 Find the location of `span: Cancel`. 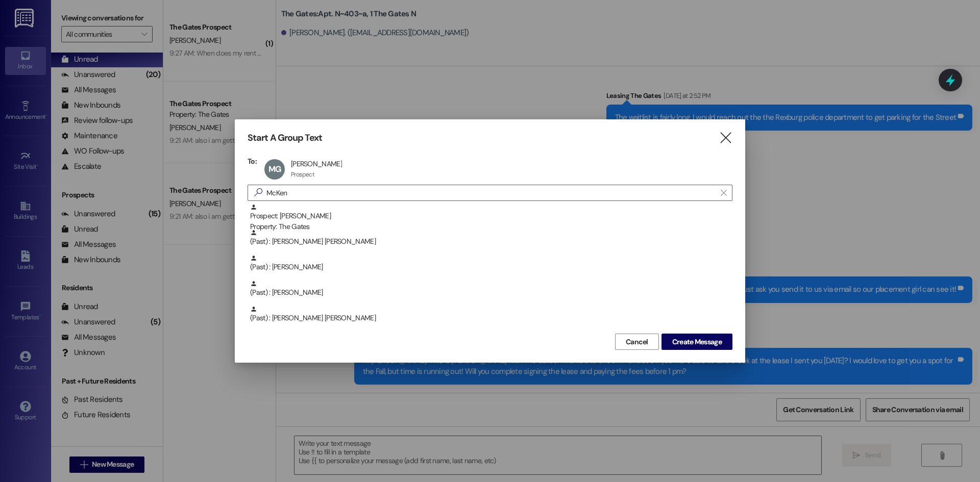

span: Cancel is located at coordinates (636, 342).